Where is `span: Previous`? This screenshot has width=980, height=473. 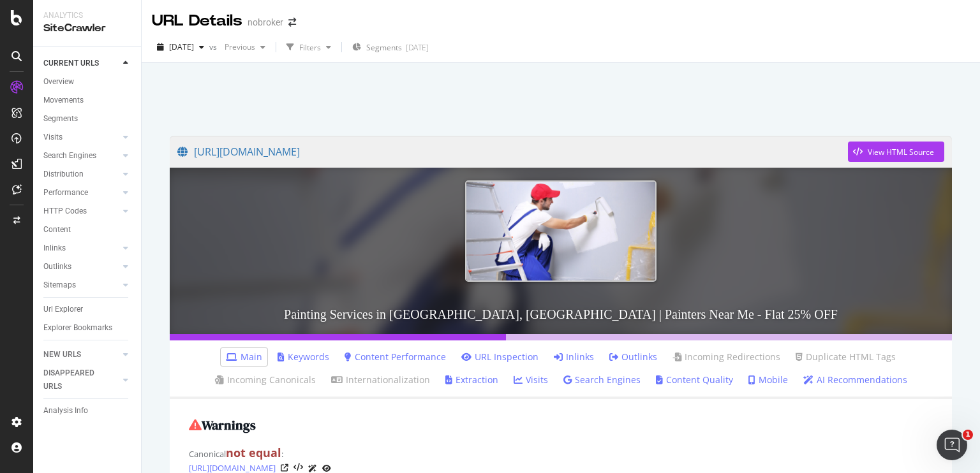
span: Previous is located at coordinates (238, 47).